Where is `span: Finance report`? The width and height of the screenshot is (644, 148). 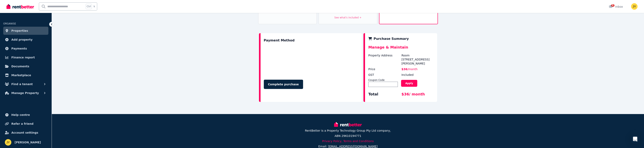 span: Finance report is located at coordinates (23, 57).